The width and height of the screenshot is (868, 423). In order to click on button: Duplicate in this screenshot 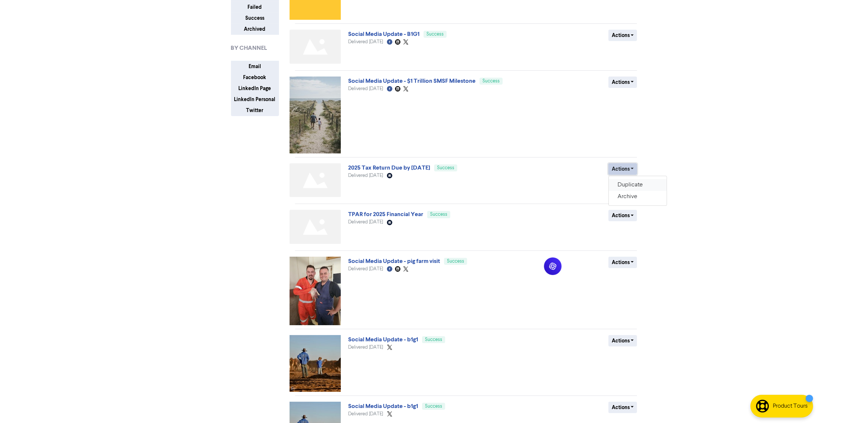, I will do `click(637, 185)`.